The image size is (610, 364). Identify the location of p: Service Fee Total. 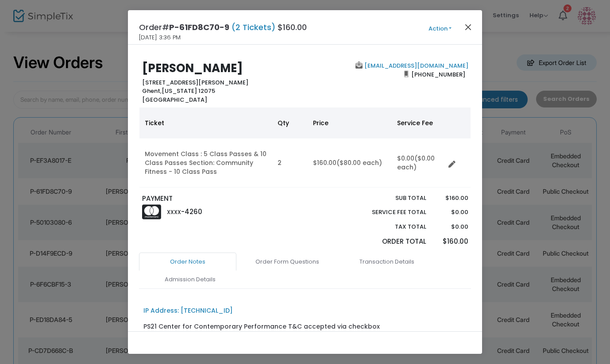
(388, 212).